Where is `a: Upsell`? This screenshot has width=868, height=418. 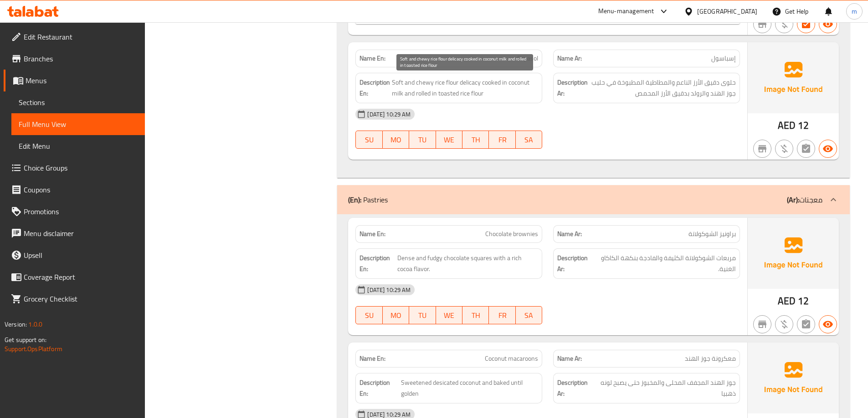 a: Upsell is located at coordinates (74, 256).